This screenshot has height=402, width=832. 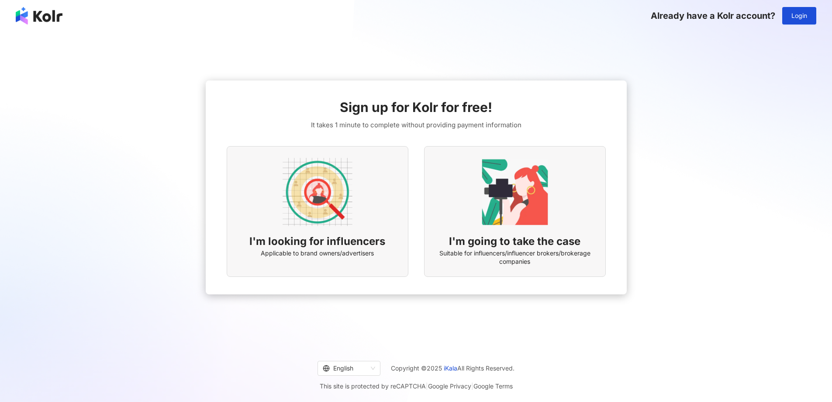 I want to click on span: Login, so click(x=800, y=16).